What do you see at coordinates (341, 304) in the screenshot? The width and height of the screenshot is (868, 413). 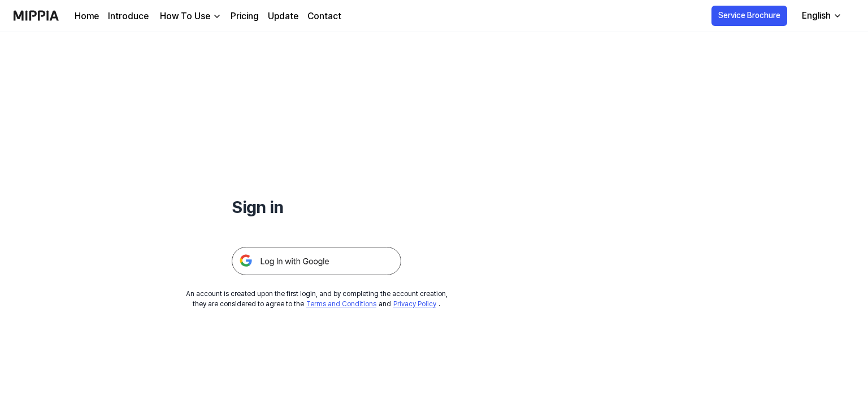 I see `a: Terms and Conditions` at bounding box center [341, 304].